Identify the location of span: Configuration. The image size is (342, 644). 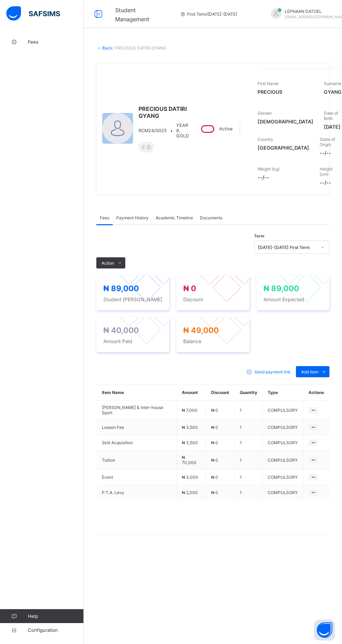
(56, 630).